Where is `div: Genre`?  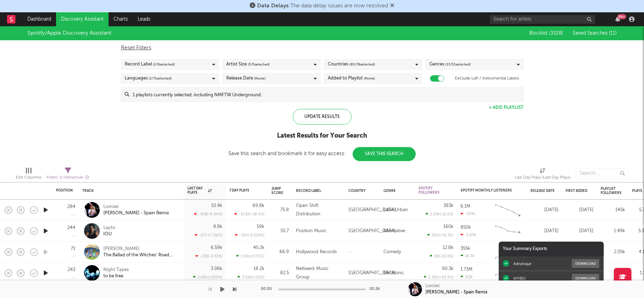 div: Genre is located at coordinates (396, 191).